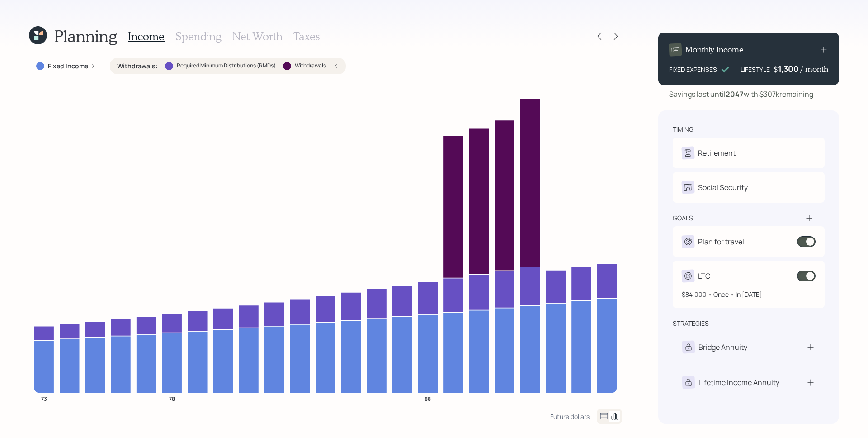 The height and width of the screenshot is (438, 868). What do you see at coordinates (44, 398) in the screenshot?
I see `tspan: 73` at bounding box center [44, 398].